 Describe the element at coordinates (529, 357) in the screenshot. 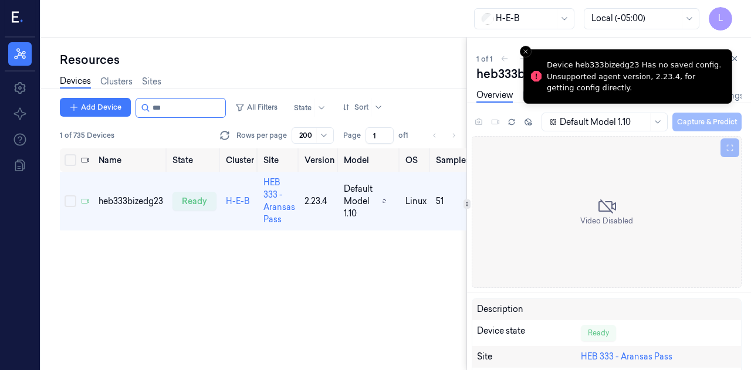

I see `div: Site` at that location.